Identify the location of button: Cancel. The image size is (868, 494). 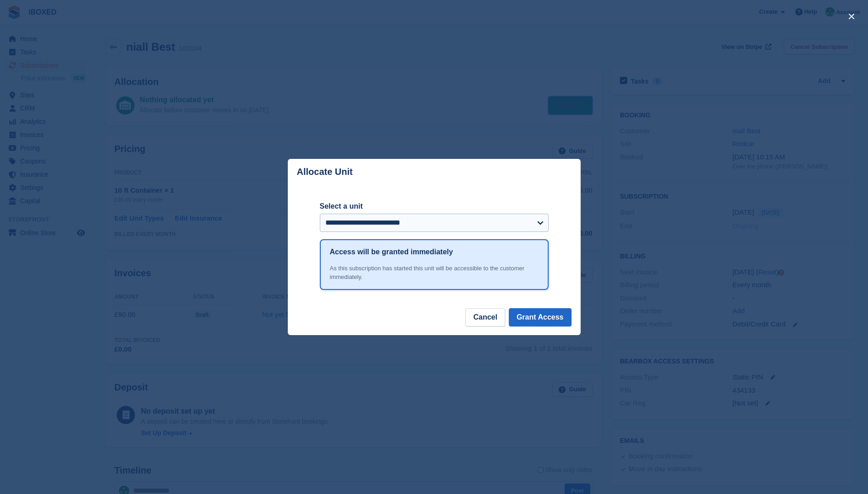
(484, 318).